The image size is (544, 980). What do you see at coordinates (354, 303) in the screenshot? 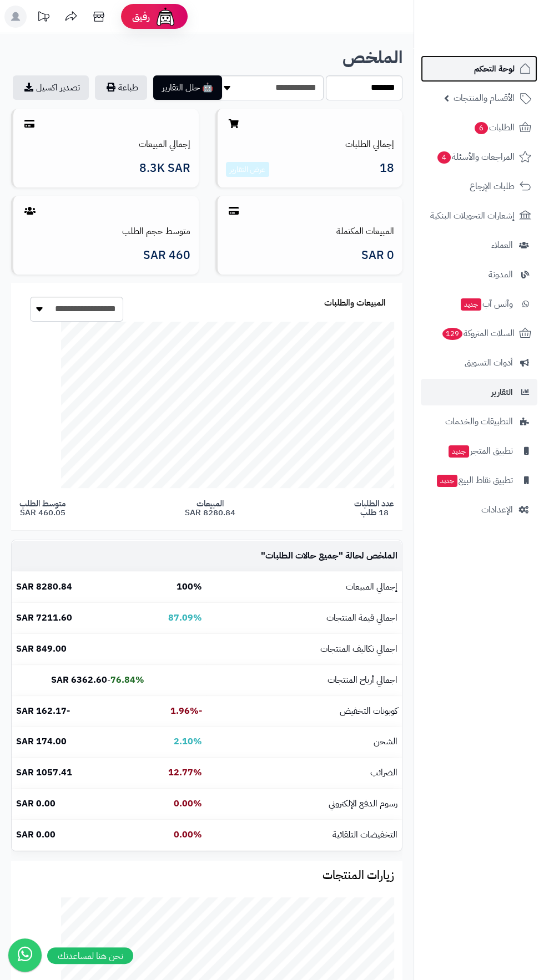
I see `h3: المبيعات والطلبات` at bounding box center [354, 303].